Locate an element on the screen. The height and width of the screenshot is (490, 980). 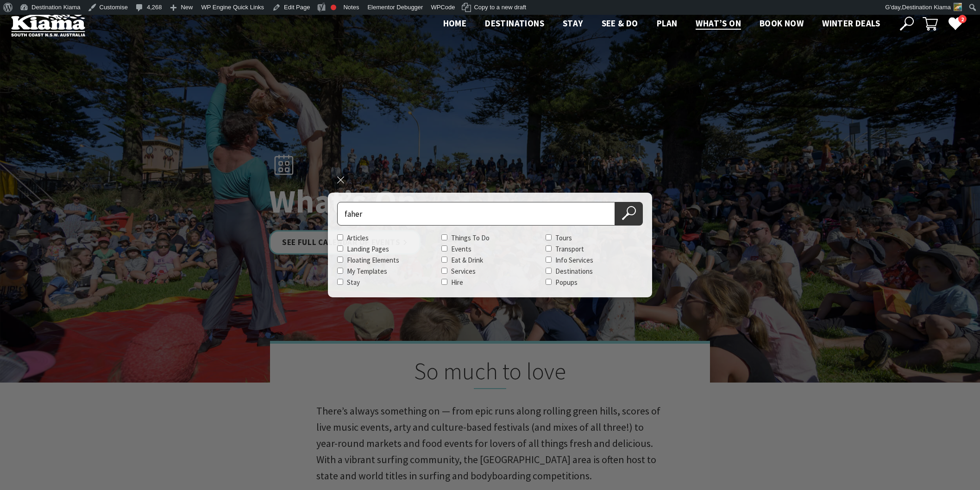
label: Events is located at coordinates (461, 248).